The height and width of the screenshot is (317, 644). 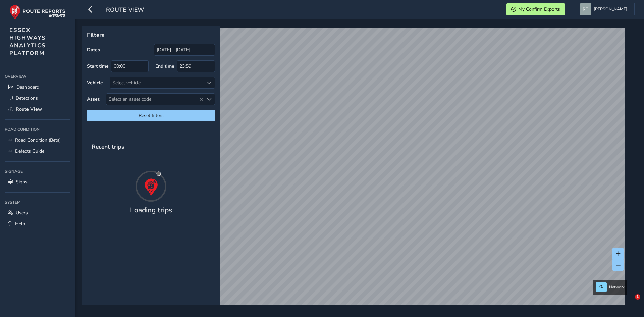 What do you see at coordinates (354, 170) in the screenshot?
I see `canvas: Map` at bounding box center [354, 170].